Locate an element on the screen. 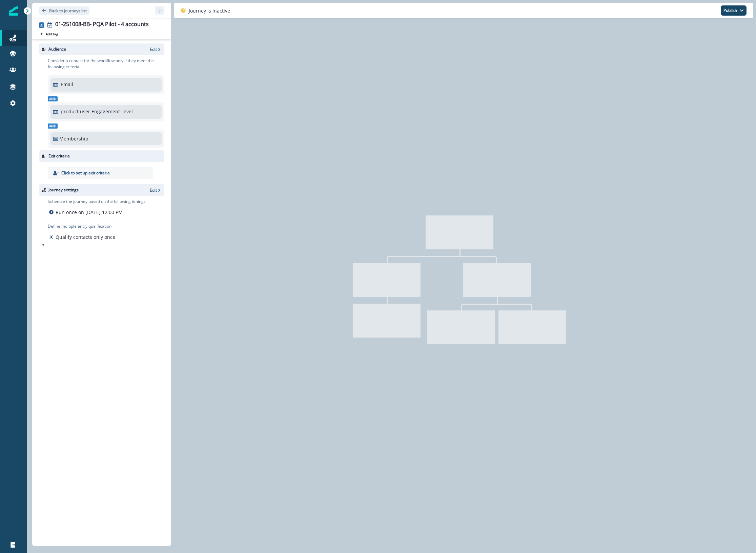 This screenshot has height=553, width=756. p: Consider a contact for the workflow only if they meet the following criteria is located at coordinates (106, 64).